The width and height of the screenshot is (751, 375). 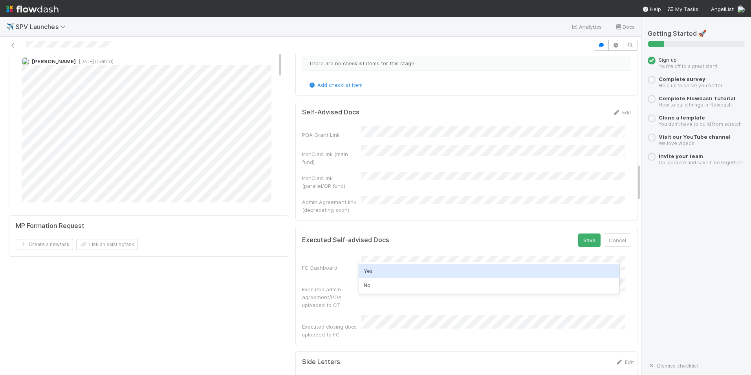 What do you see at coordinates (680, 156) in the screenshot?
I see `a: Invite your team` at bounding box center [680, 156].